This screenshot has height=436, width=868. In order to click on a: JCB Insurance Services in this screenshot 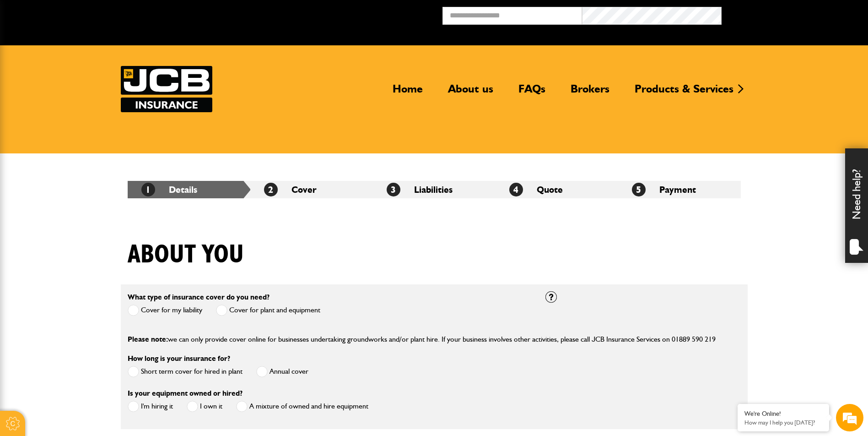, I will do `click(166, 89)`.